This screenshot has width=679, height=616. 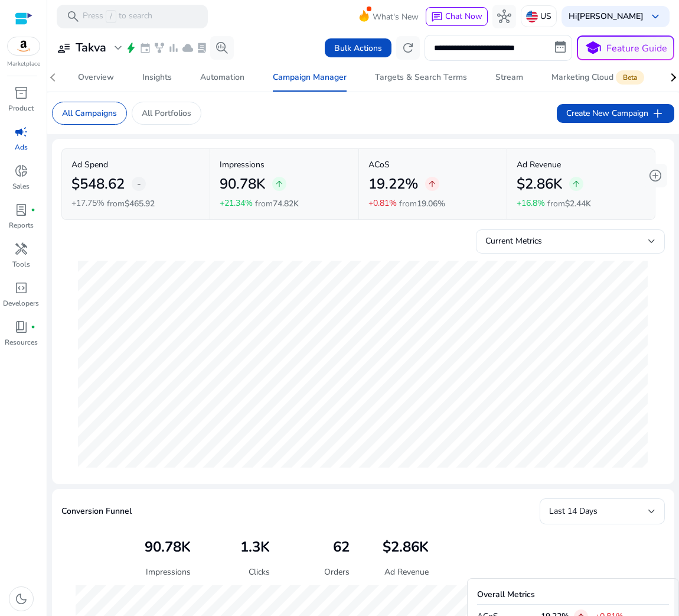 I want to click on span: inventory_2, so click(x=21, y=93).